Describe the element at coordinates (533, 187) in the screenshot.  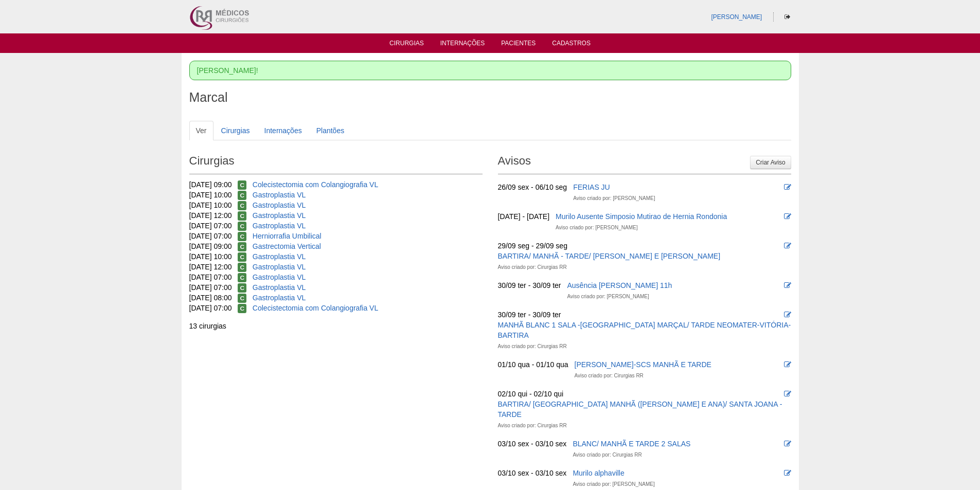
I see `div: 26/09 sex - 06/10 seg` at that location.